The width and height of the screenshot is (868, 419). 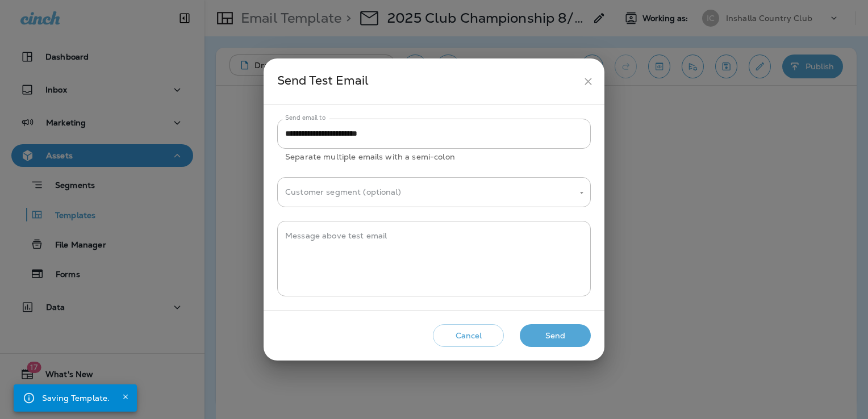 What do you see at coordinates (434, 156) in the screenshot?
I see `p: Separate multiple emails with a semi-colon` at bounding box center [434, 156].